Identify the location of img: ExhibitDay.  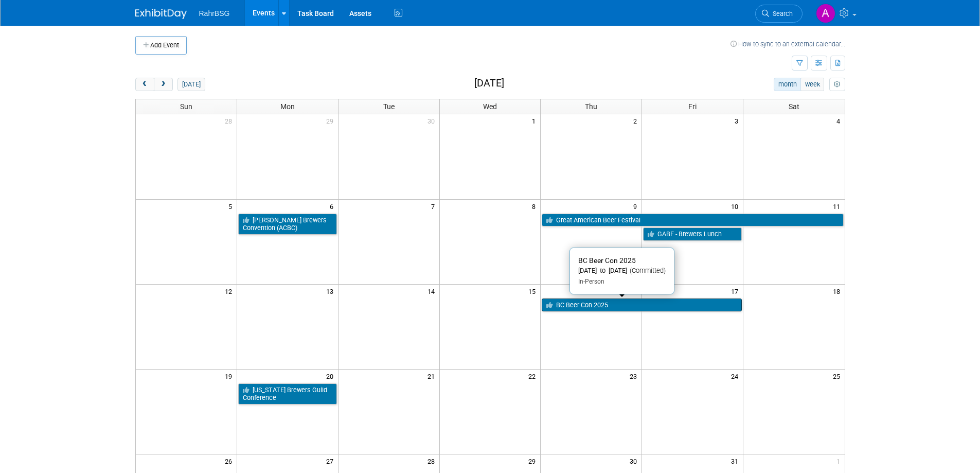
(161, 14).